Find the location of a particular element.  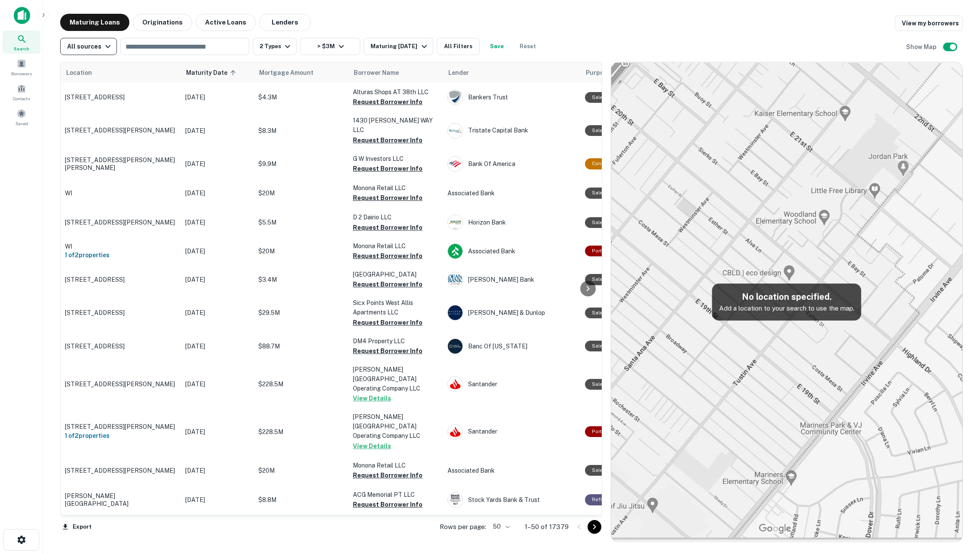

a: Saved is located at coordinates (21, 117).